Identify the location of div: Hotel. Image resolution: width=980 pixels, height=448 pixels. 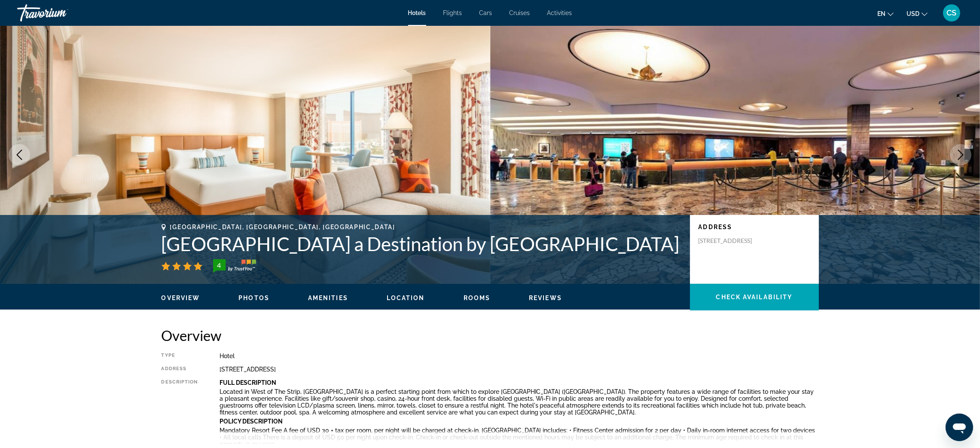
(519, 355).